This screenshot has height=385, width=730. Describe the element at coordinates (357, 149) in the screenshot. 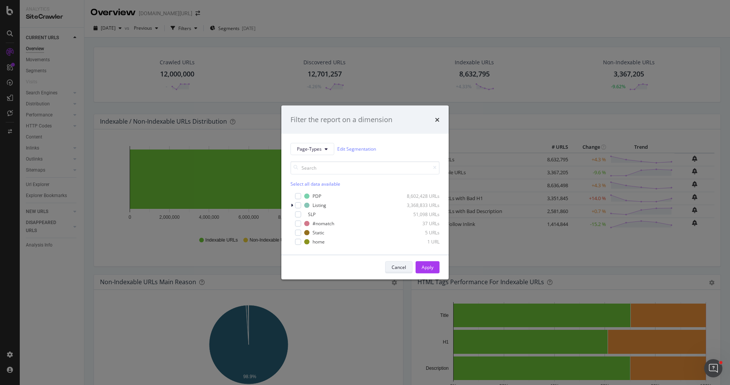

I see `a: Edit Segmentation` at that location.